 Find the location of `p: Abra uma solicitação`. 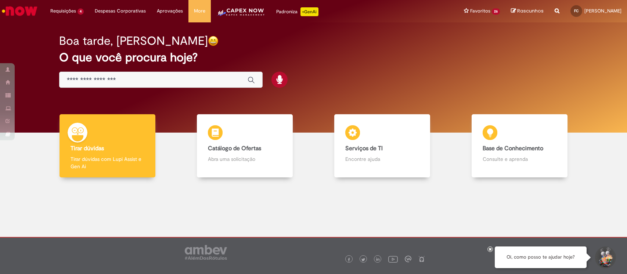

p: Abra uma solicitação is located at coordinates (245, 159).